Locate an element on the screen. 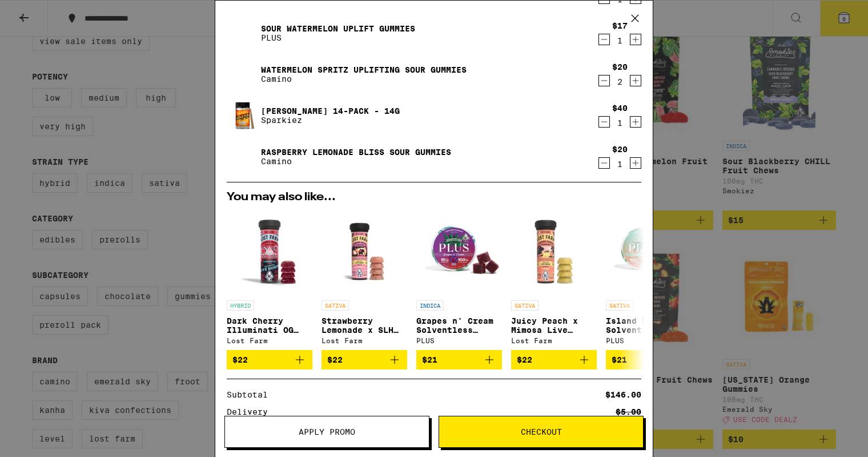 The height and width of the screenshot is (457, 868). p: Strawberry Lemonade x SLH Live Resin Gummies is located at coordinates (364, 325).